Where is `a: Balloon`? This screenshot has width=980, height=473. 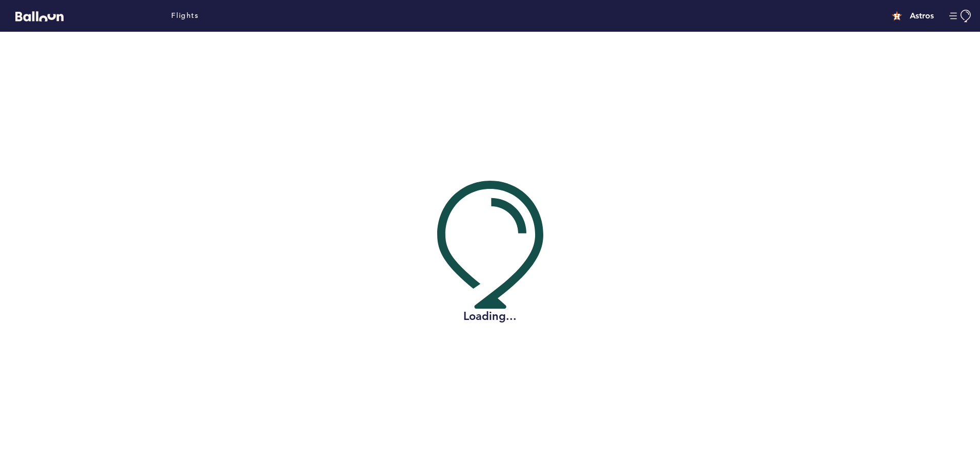
a: Balloon is located at coordinates (35, 15).